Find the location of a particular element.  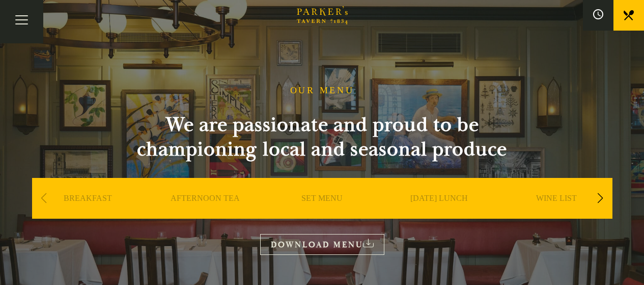

a: AFTERNOON TEA is located at coordinates (205, 213).